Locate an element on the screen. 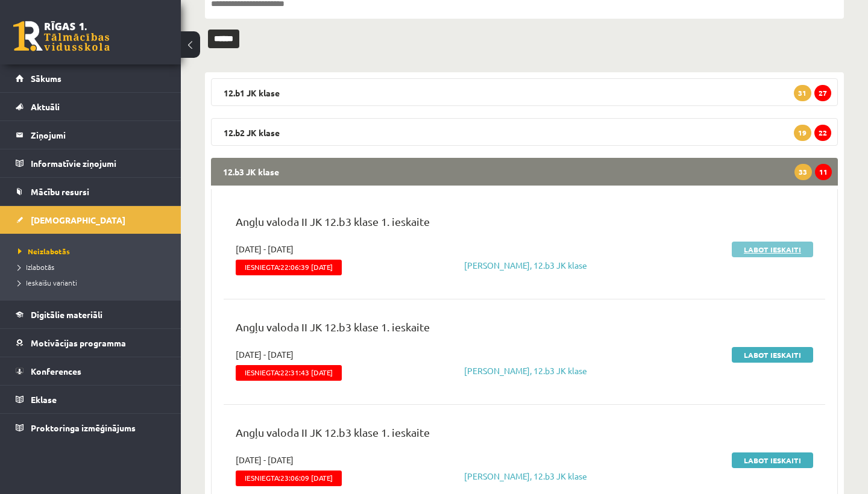 This screenshot has width=868, height=494. span: Digitālie materiāli is located at coordinates (66, 314).